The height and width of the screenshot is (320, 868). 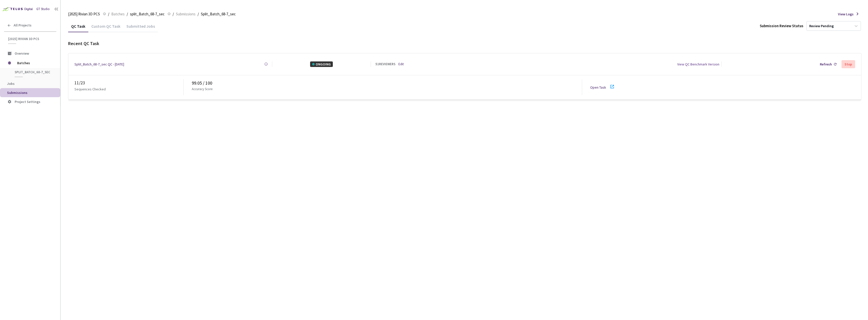 What do you see at coordinates (698, 64) in the screenshot?
I see `div: View QC Benchmark Version` at bounding box center [698, 64].